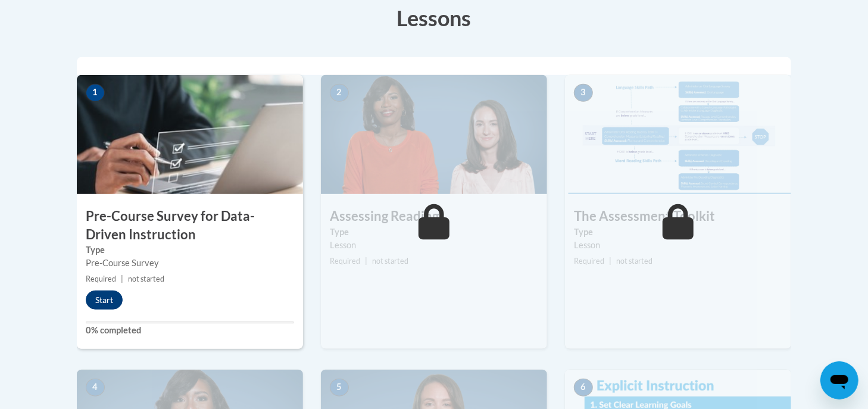  Describe the element at coordinates (95, 93) in the screenshot. I see `span: 1` at that location.